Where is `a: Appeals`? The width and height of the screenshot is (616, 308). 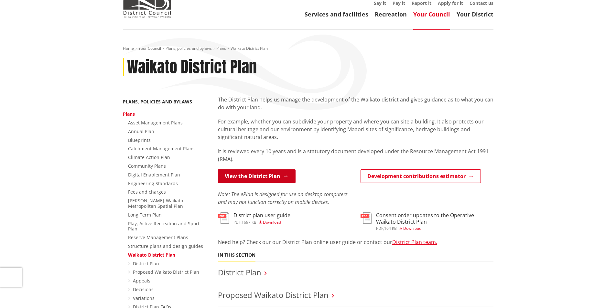
a: Appeals is located at coordinates (142, 281).